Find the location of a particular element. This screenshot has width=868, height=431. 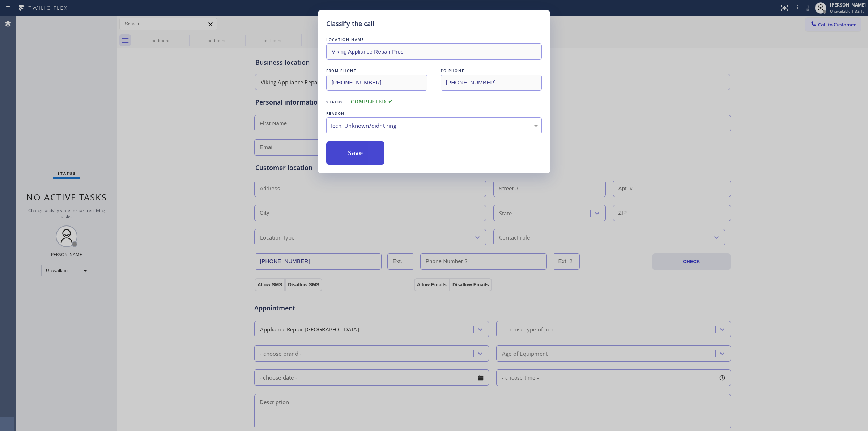

button: Save is located at coordinates (355, 153).